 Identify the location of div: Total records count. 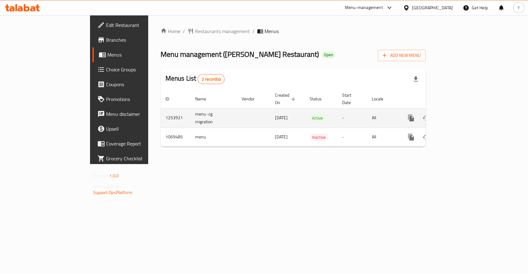
(211, 79).